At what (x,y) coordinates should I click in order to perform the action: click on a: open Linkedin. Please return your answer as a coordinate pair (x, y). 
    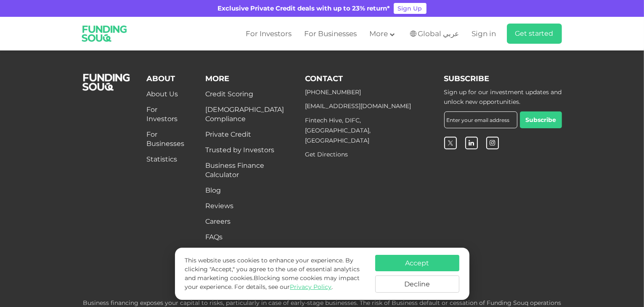
    Looking at the image, I should click on (471, 143).